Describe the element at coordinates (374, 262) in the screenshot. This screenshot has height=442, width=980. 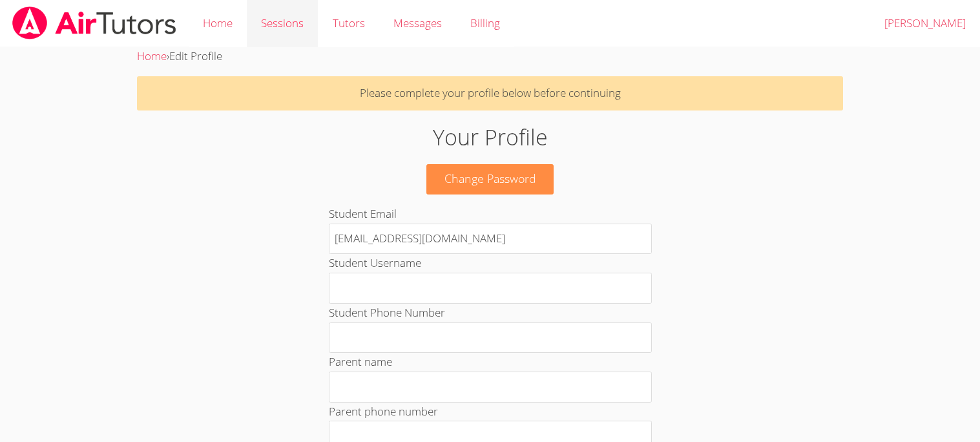
I see `label: Student Username` at that location.